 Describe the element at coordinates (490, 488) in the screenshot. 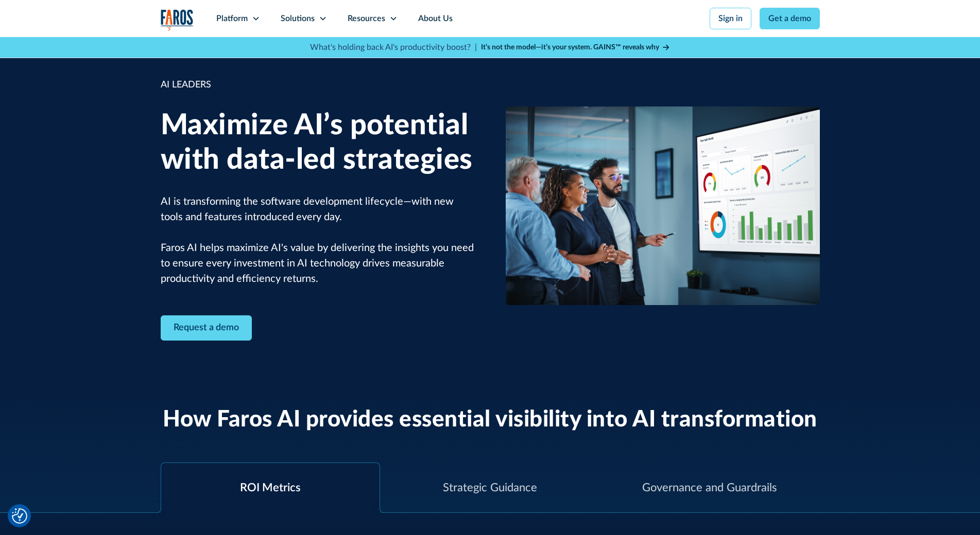

I see `div: Strategic Guidance` at that location.